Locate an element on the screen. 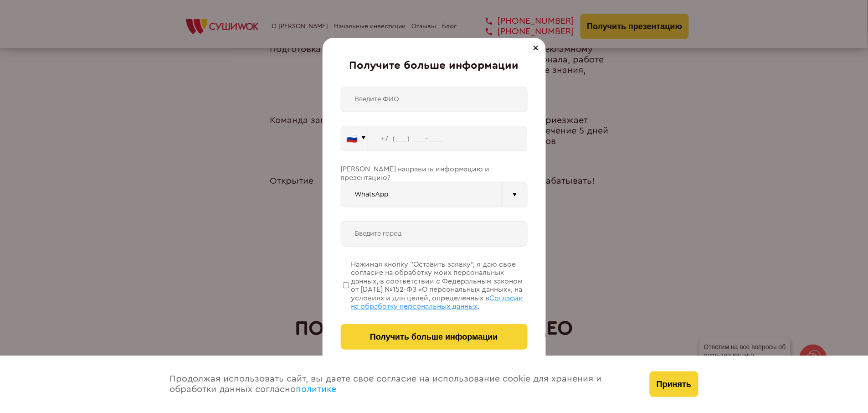 Image resolution: width=868 pixels, height=413 pixels. div: Получите больше информации is located at coordinates (434, 66).